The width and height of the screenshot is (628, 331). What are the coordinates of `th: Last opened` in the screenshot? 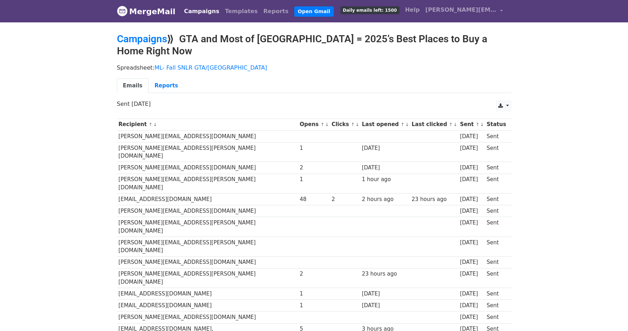 It's located at (385, 124).